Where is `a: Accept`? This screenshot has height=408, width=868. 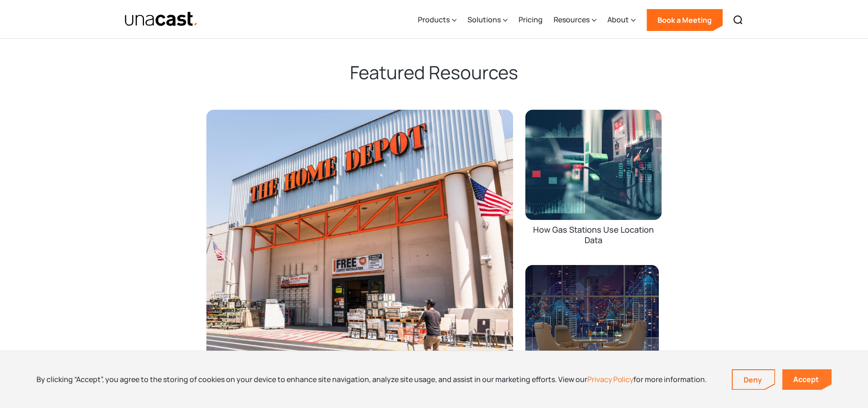 a: Accept is located at coordinates (807, 379).